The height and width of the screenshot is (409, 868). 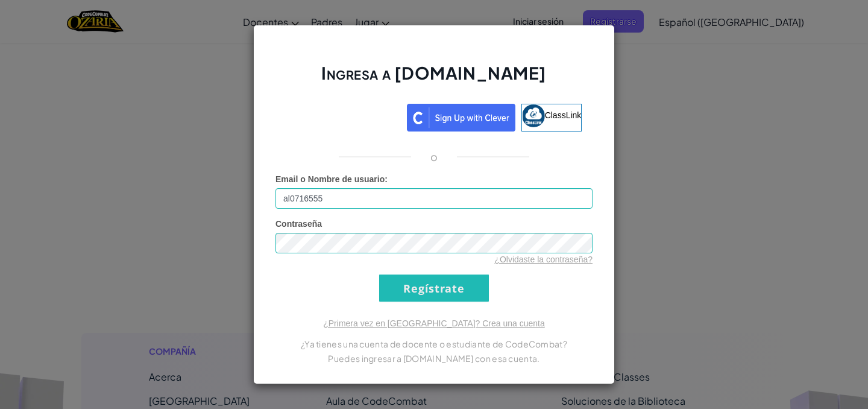 What do you see at coordinates (298, 224) in the screenshot?
I see `span: Contraseña` at bounding box center [298, 224].